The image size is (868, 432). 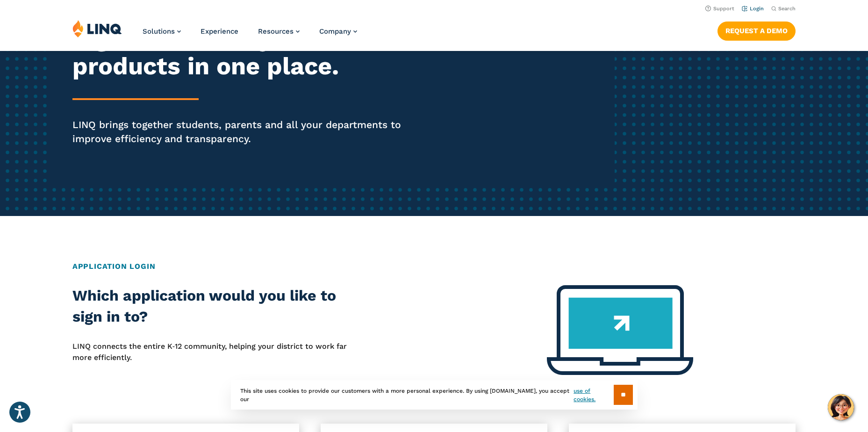 I want to click on button: Hello, have a question? Let’s chat., so click(x=840, y=407).